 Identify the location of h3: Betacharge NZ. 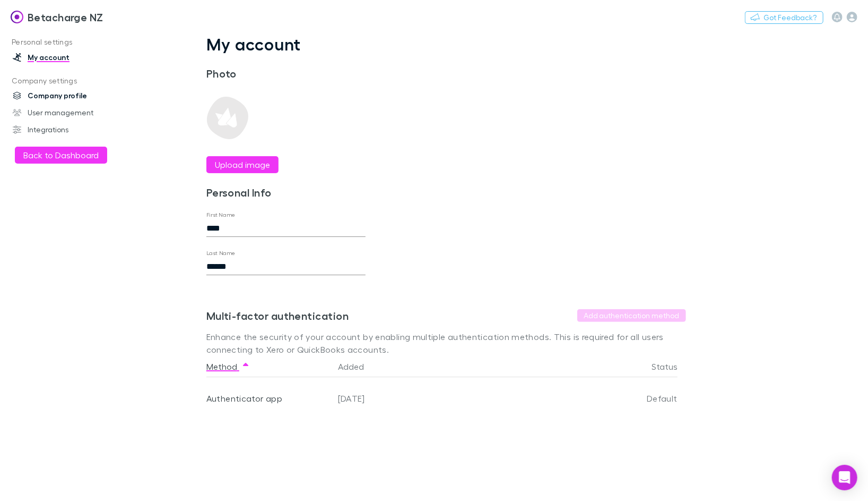
(65, 17).